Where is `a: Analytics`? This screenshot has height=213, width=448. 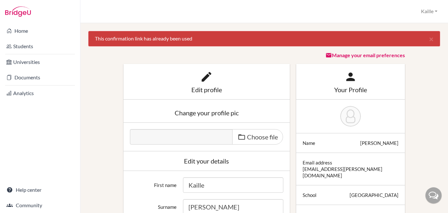 a: Analytics is located at coordinates (40, 93).